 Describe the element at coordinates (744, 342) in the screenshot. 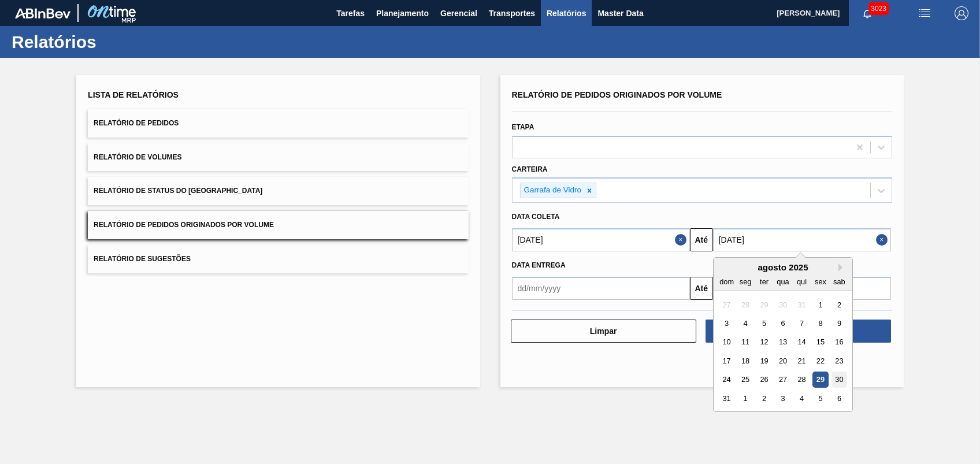

I see `div: Choose segunda-feira, 11 de agosto de 2025` at that location.